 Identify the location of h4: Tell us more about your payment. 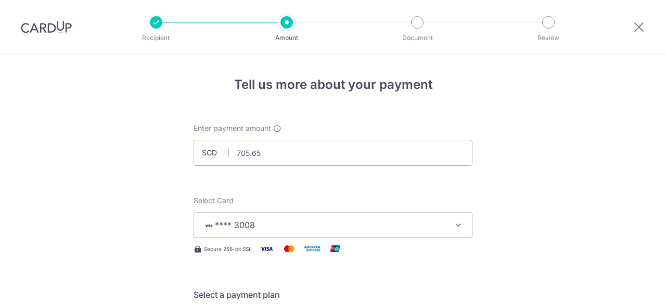
(333, 85).